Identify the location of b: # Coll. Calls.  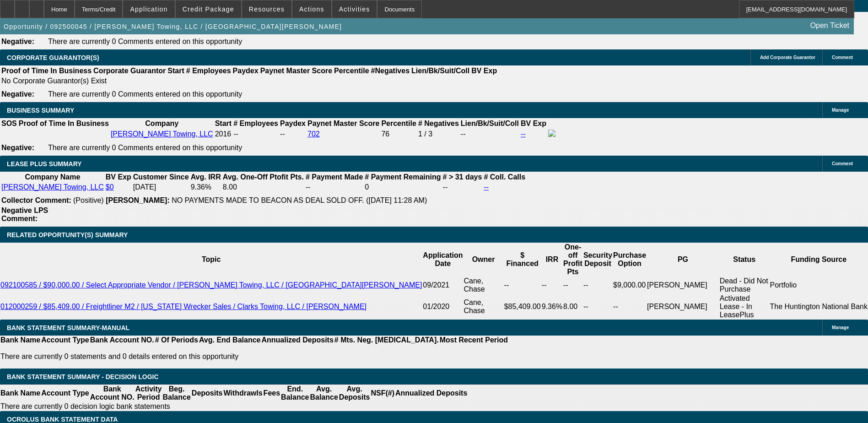
(504, 177).